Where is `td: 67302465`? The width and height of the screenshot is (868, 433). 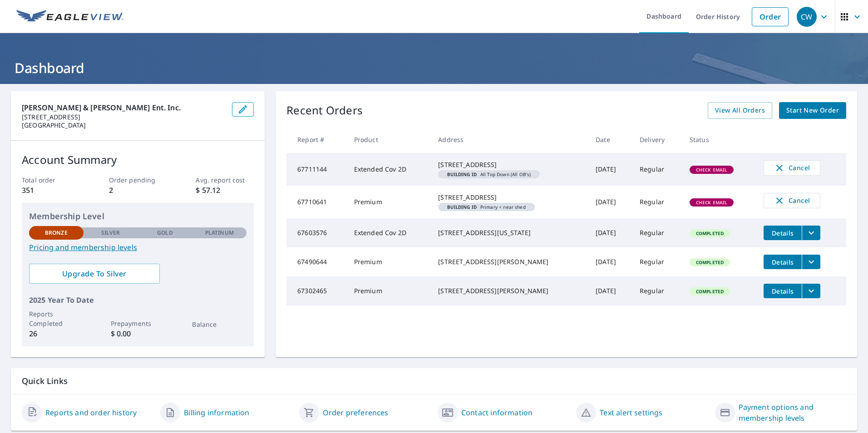 td: 67302465 is located at coordinates (317, 291).